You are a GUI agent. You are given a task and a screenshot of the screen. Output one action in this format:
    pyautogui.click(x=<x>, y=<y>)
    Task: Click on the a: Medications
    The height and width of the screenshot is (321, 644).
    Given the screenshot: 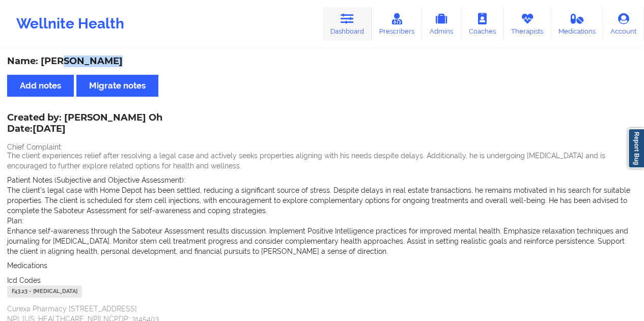 What is the action you would take?
    pyautogui.click(x=577, y=24)
    